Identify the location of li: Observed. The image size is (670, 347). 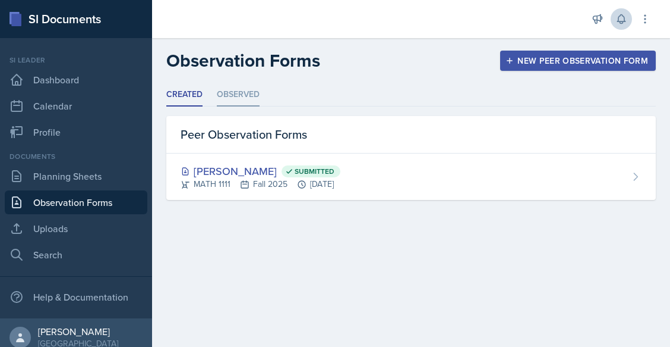
(238, 95).